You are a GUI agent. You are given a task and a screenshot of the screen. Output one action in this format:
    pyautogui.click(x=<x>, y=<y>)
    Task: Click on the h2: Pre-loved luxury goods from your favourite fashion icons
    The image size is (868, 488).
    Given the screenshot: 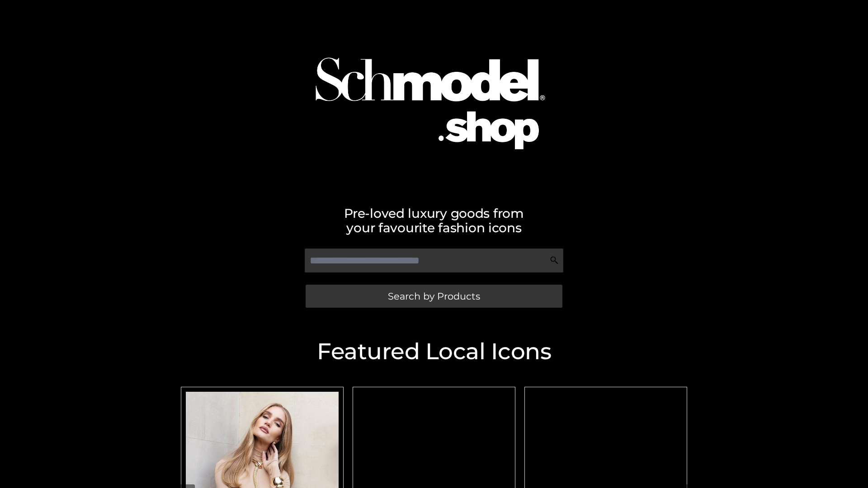 What is the action you would take?
    pyautogui.click(x=434, y=220)
    